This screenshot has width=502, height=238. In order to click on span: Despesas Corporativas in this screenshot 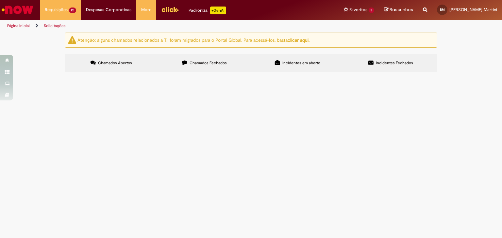, I will do `click(108, 10)`.